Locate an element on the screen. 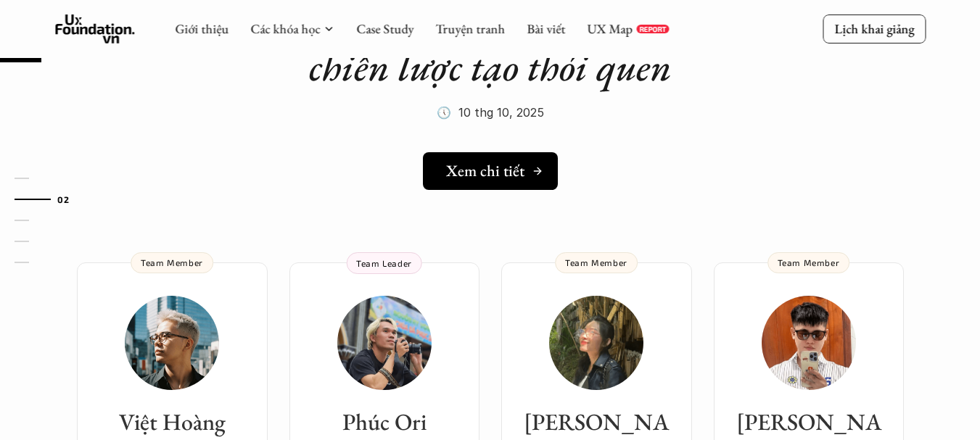  h3: Phúc Ori is located at coordinates (384, 423).